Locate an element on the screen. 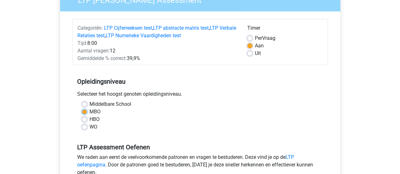 The height and width of the screenshot is (174, 400). a: LTP Numerieke Vaardigheden test is located at coordinates (143, 35).